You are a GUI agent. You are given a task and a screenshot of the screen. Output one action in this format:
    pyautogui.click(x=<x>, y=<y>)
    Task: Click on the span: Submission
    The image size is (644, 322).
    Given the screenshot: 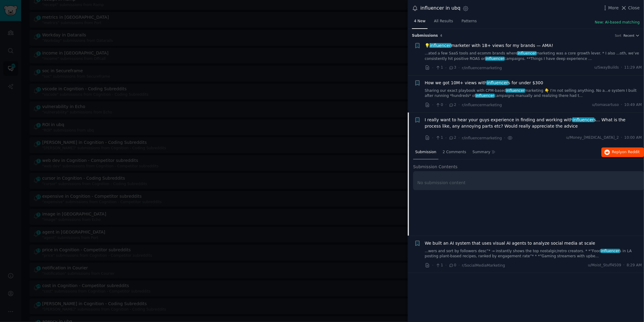 What is the action you would take?
    pyautogui.click(x=426, y=152)
    